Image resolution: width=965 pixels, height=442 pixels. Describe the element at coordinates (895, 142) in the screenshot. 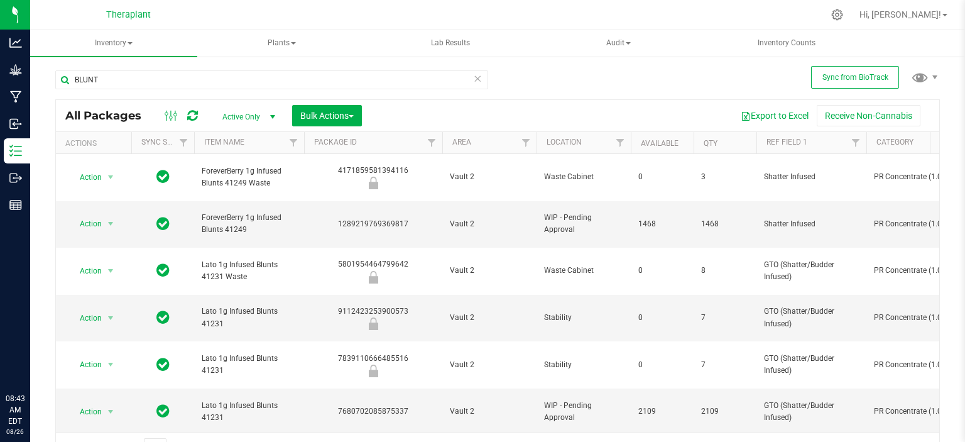

I see `a: Category` at that location.